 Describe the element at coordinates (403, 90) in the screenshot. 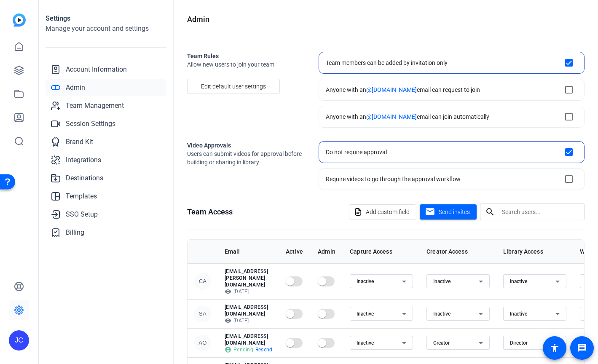

I see `div: Anyone with an email can request to join` at that location.